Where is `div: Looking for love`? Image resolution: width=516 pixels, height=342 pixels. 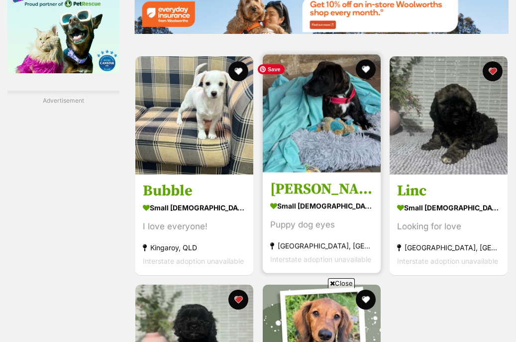 div: Looking for love is located at coordinates (449, 226).